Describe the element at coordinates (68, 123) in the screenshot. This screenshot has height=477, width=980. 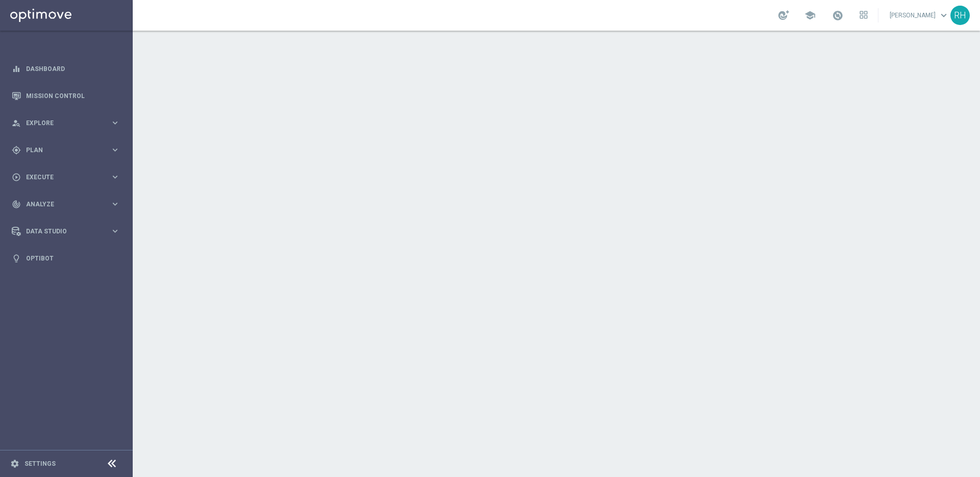
I see `span: Explore` at that location.